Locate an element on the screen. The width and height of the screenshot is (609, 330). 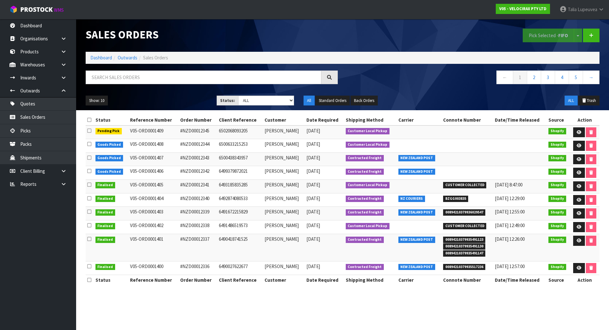
th: Source is located at coordinates (558, 120).